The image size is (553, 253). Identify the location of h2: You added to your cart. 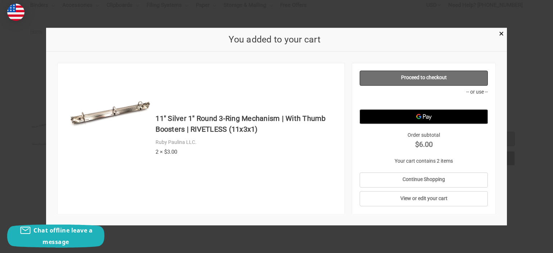
(275, 40).